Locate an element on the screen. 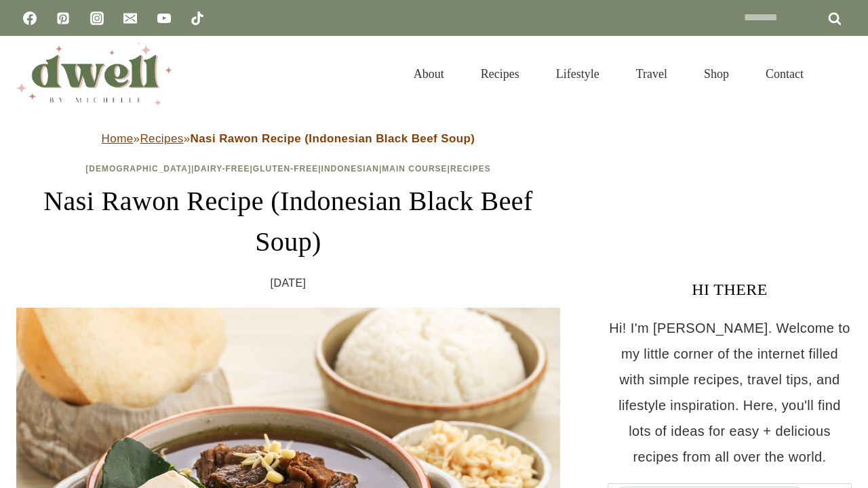 The width and height of the screenshot is (868, 488). a: Home is located at coordinates (117, 139).